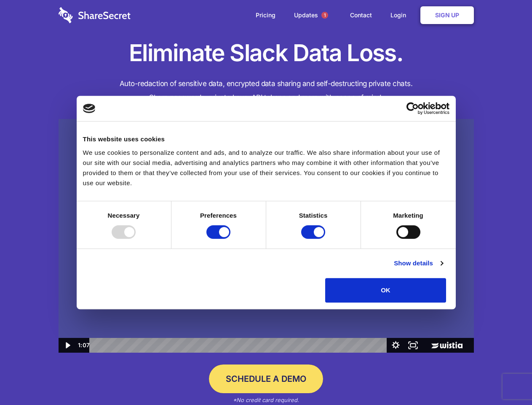 The image size is (532, 405). Describe the element at coordinates (447, 15) in the screenshot. I see `a: Sign Up` at that location.